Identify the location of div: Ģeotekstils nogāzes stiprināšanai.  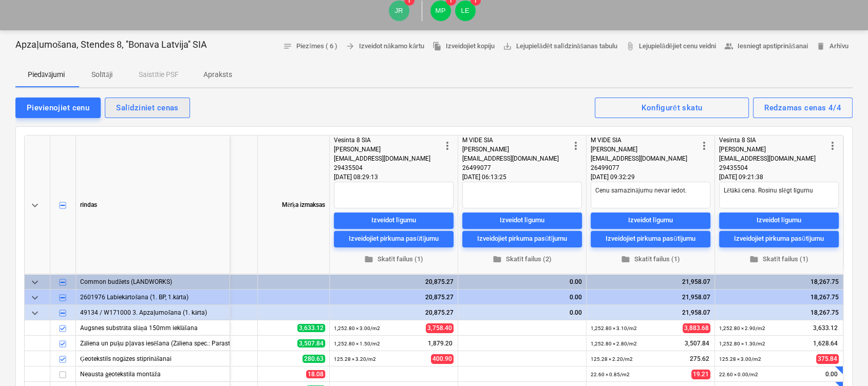
(152, 358).